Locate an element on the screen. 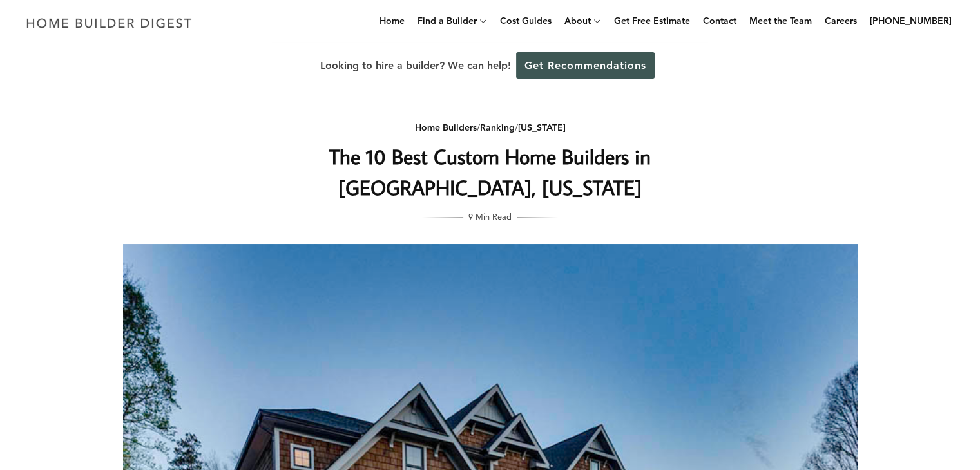 The image size is (980, 470). a: Ranking is located at coordinates (497, 128).